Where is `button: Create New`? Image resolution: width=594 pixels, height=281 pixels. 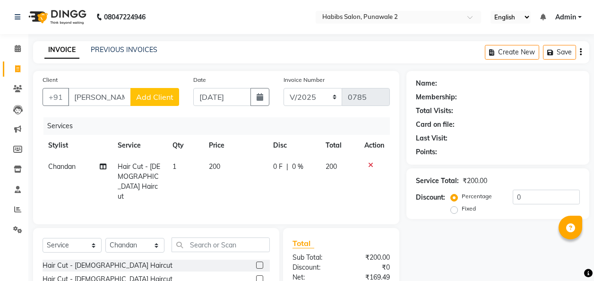 button: Create New is located at coordinates (512, 52).